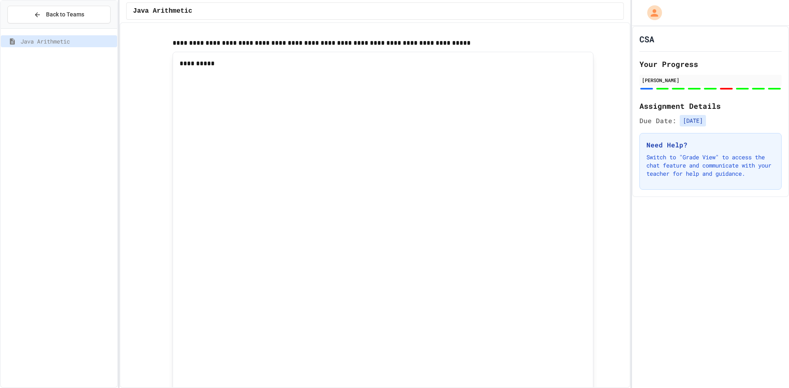 The height and width of the screenshot is (388, 789). Describe the element at coordinates (658, 121) in the screenshot. I see `span: Due Date:` at that location.